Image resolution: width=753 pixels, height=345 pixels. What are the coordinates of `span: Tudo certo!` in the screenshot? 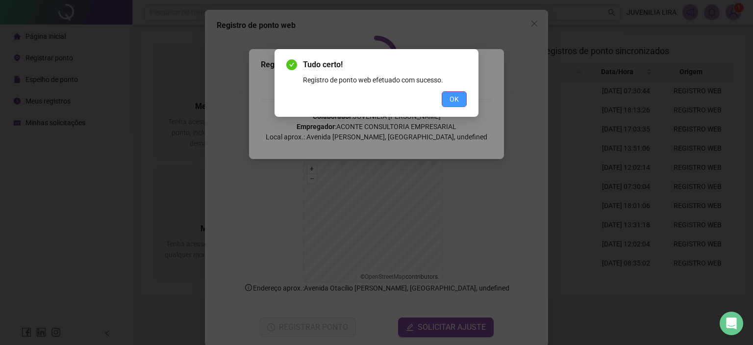 It's located at (385, 65).